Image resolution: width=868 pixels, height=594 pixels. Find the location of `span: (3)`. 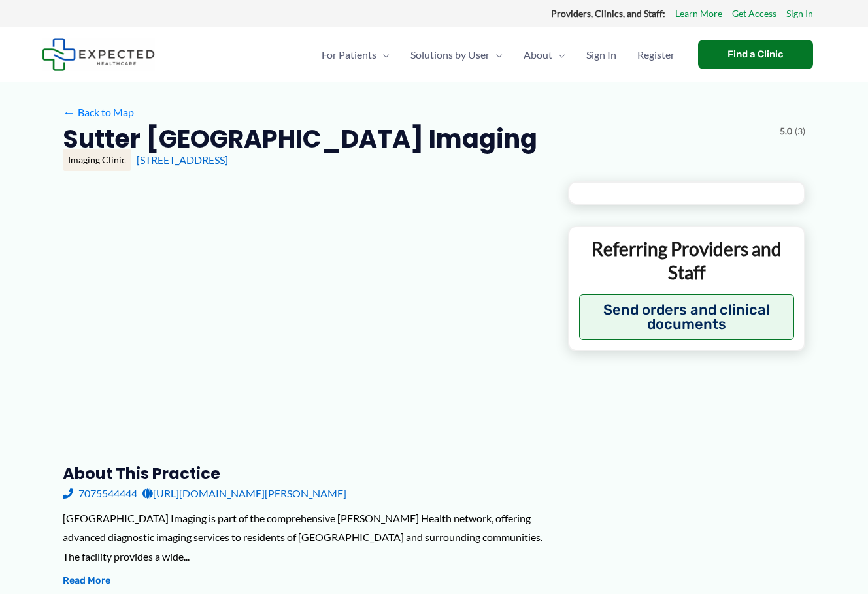

span: (3) is located at coordinates (800, 132).